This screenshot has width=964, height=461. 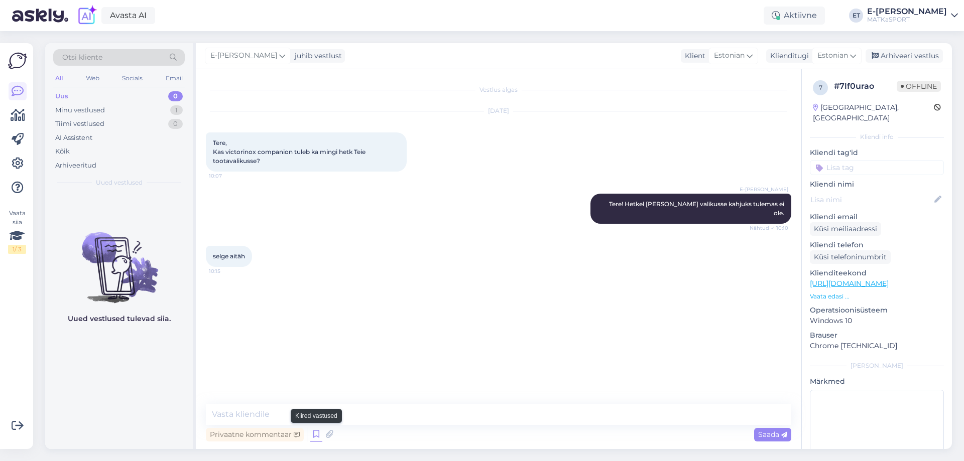 I want to click on span: Tere, Kas victorinox companion tuleb ka mingi hetk Teie tootavalikusse?, so click(x=290, y=152).